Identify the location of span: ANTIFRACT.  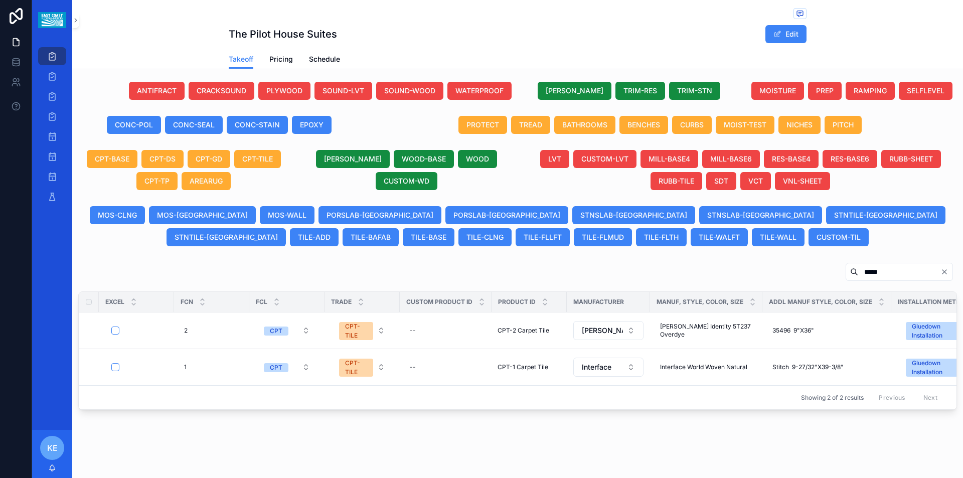
(156, 91).